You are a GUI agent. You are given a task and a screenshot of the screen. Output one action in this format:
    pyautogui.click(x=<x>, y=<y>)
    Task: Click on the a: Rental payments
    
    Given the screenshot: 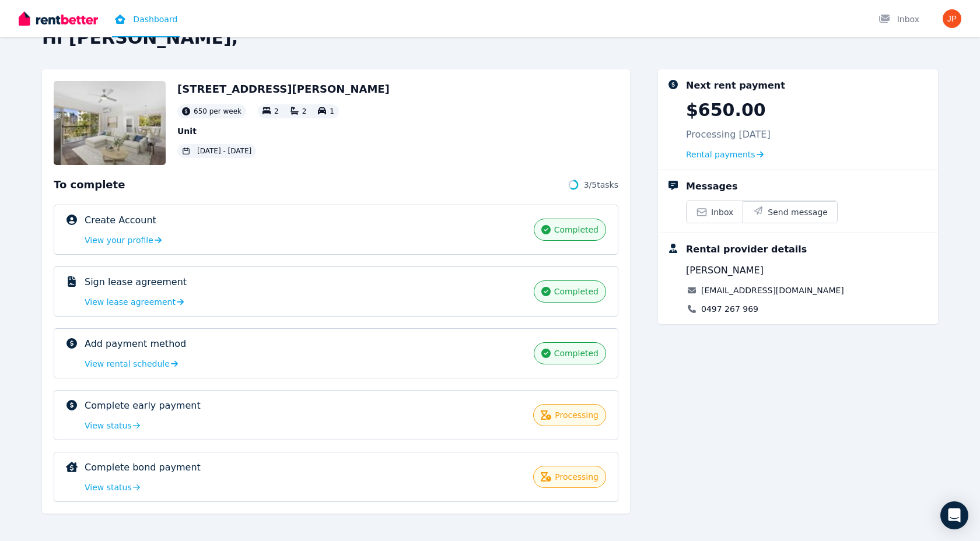 What is the action you would take?
    pyautogui.click(x=724, y=154)
    